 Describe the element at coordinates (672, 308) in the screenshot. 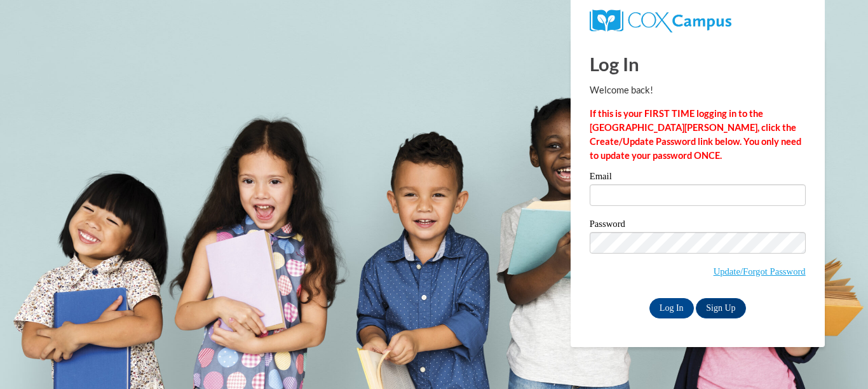

I see `input: Log In` at that location.